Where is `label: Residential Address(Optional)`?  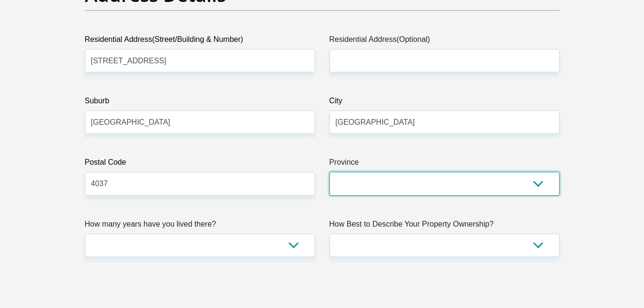
label: Residential Address(Optional) is located at coordinates (444, 41).